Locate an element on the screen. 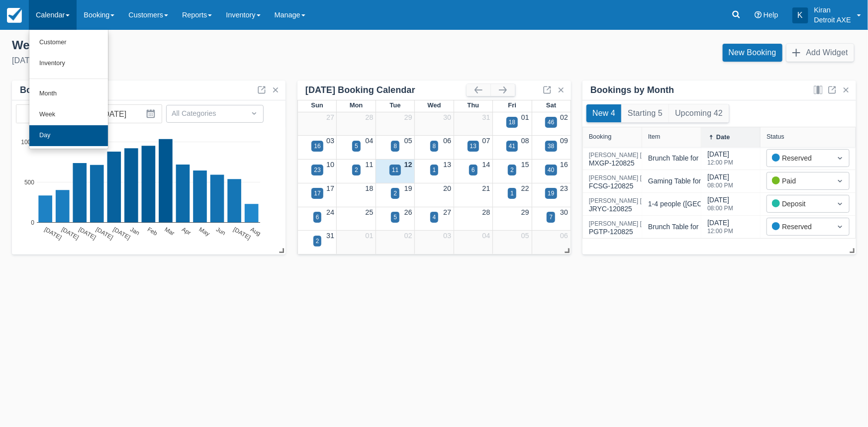 This screenshot has height=427, width=868. a: New Booking is located at coordinates (752, 53).